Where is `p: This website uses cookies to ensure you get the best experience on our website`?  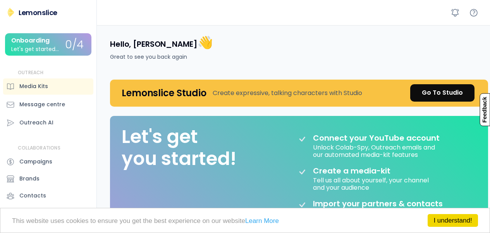 p: This website uses cookies to ensure you get the best experience on our website is located at coordinates (245, 221).